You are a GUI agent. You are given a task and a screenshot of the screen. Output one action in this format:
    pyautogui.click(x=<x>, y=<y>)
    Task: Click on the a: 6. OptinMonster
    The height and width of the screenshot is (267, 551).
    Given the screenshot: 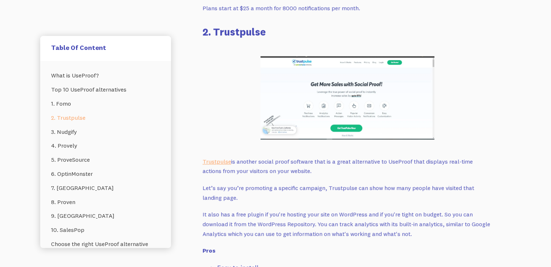 What is the action you would take?
    pyautogui.click(x=105, y=174)
    